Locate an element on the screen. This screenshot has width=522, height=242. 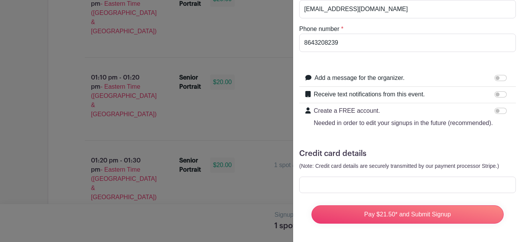
input: Pay $21.50* and Submit Signup is located at coordinates (407, 214).